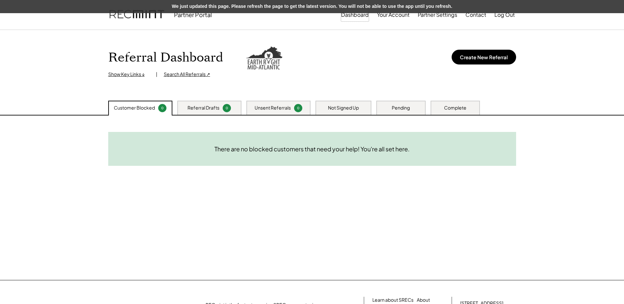 This screenshot has height=304, width=624. I want to click on div: Complete, so click(455, 108).